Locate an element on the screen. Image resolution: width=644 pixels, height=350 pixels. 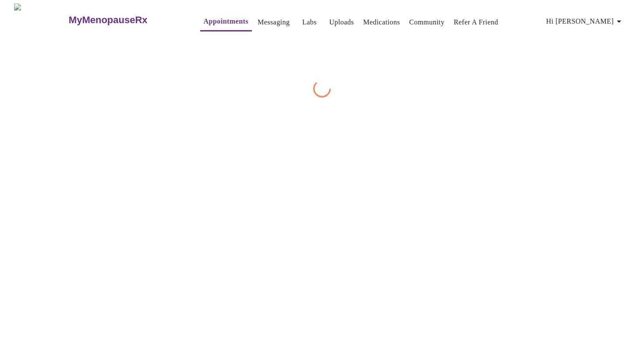
button: Labs is located at coordinates (309, 22).